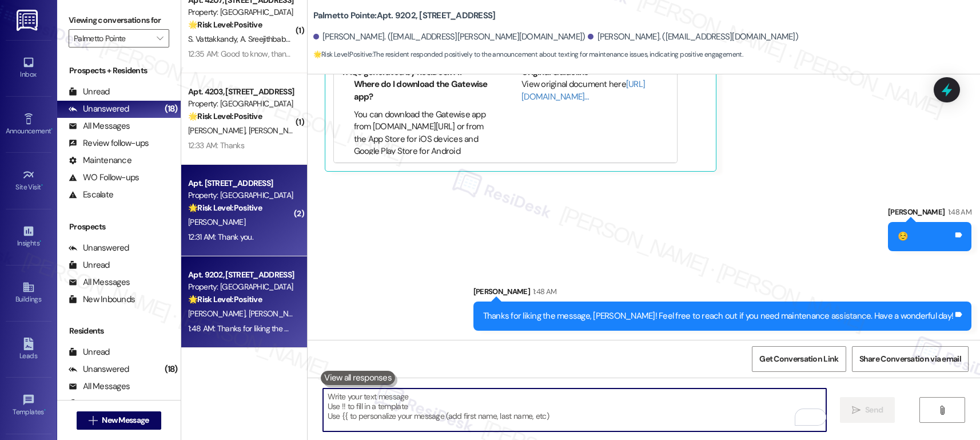  What do you see at coordinates (119, 331) in the screenshot?
I see `div: Residents` at bounding box center [119, 331].